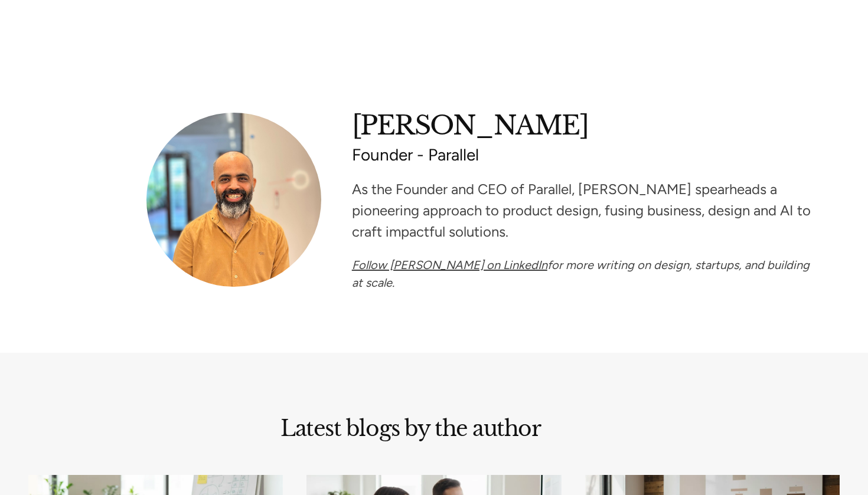  Describe the element at coordinates (595, 154) in the screenshot. I see `div: Founder - Parallel` at that location.